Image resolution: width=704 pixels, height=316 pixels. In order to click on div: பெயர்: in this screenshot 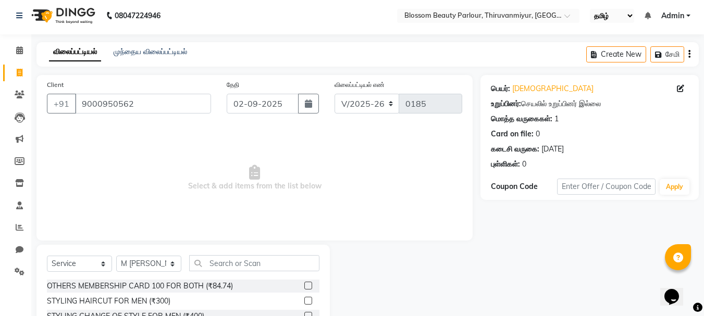, I will do `click(500, 89)`.